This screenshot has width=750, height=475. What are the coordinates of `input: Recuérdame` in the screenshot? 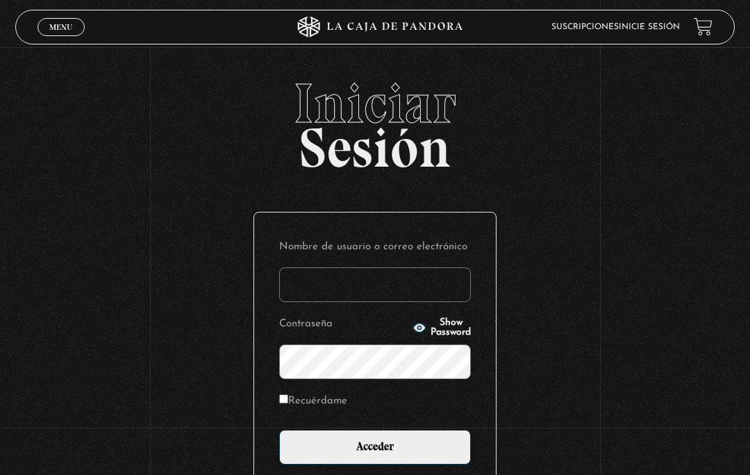 It's located at (283, 398).